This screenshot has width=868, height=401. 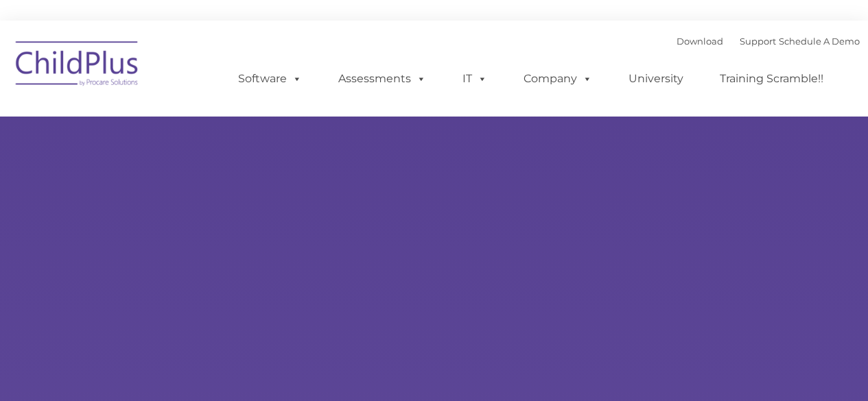 What do you see at coordinates (475, 79) in the screenshot?
I see `a: IT` at bounding box center [475, 79].